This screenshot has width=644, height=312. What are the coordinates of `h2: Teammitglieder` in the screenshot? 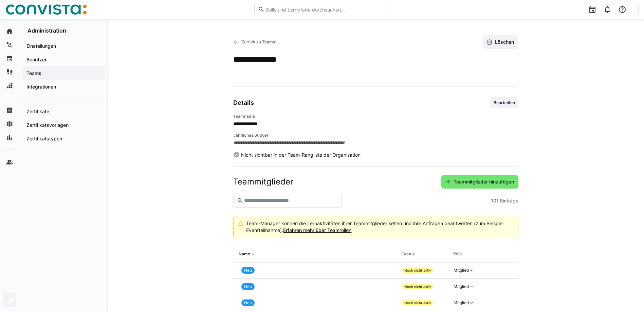 It's located at (263, 182).